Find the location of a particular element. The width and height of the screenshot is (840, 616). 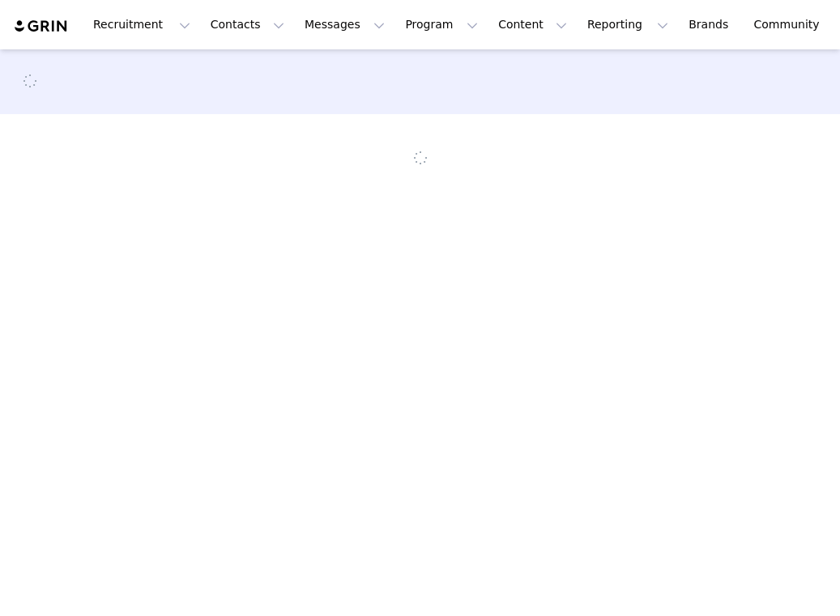

button: Contacts is located at coordinates (247, 24).